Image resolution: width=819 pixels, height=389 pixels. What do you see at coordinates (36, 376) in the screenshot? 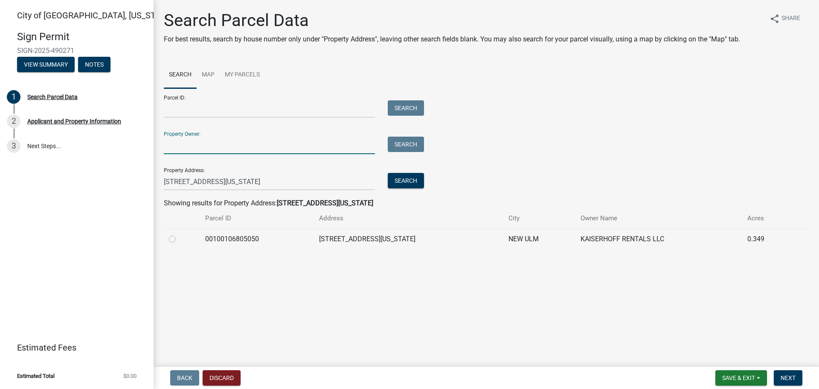
I see `span: Estimated Total` at bounding box center [36, 376].